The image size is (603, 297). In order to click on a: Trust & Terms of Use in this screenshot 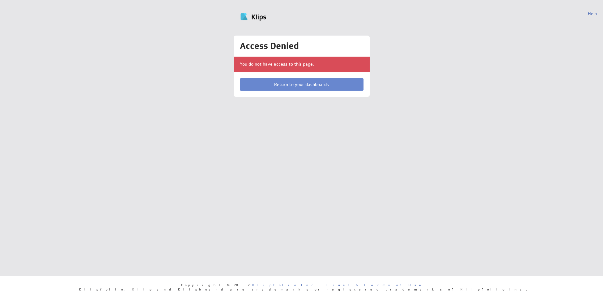, I will do `click(375, 285)`.